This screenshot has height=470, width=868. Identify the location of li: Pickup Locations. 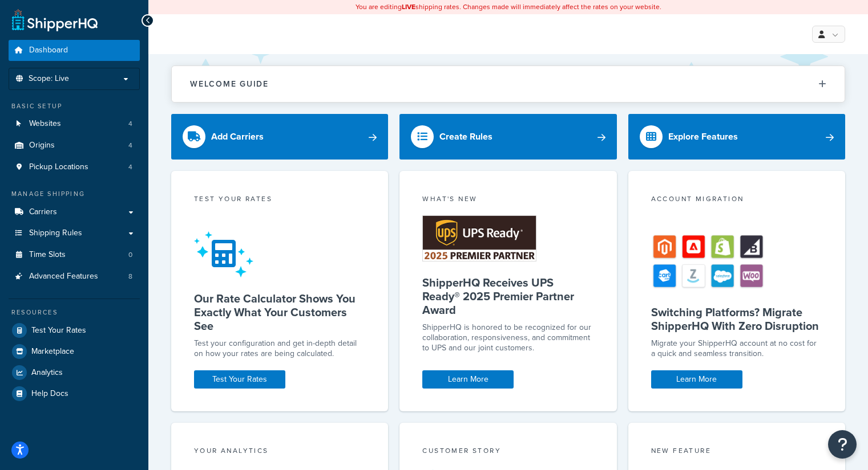
(74, 167).